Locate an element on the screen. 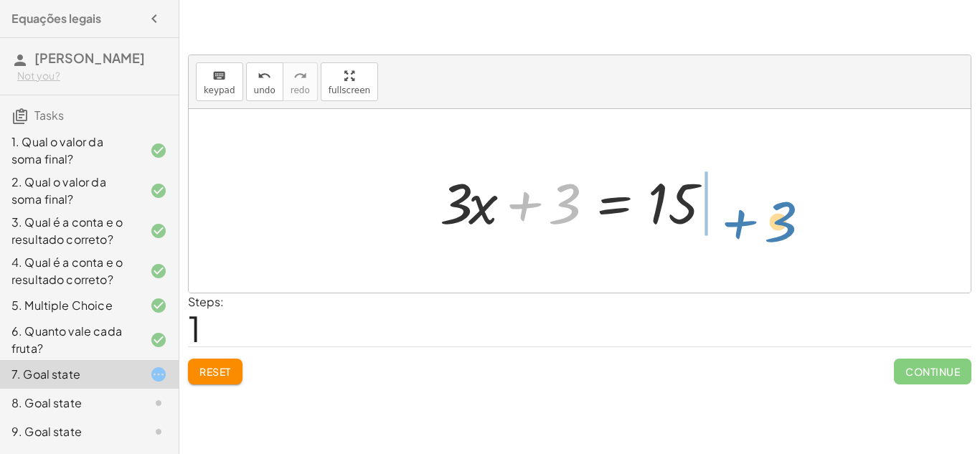 The height and width of the screenshot is (454, 980). span: fullscreen is located at coordinates (349, 90).